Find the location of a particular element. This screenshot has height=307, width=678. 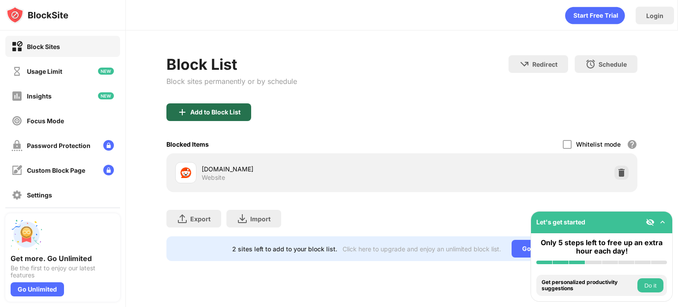

div: Block sites permanently or by schedule is located at coordinates (232, 81).